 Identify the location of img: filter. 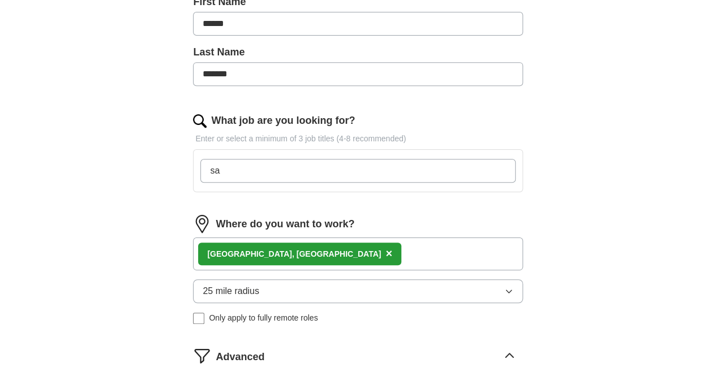
(202, 356).